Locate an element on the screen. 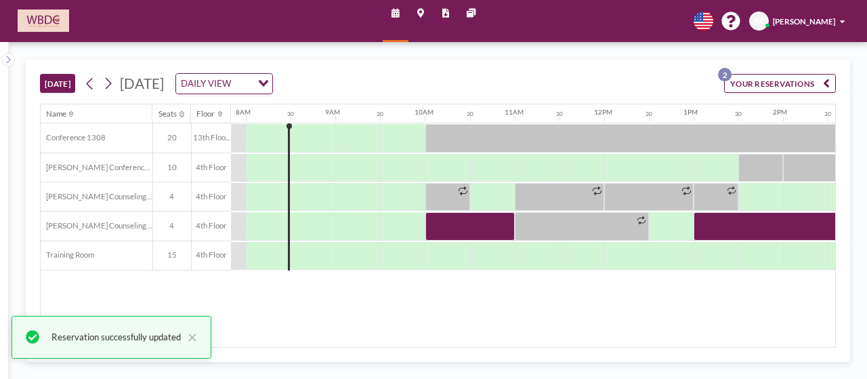 Image resolution: width=867 pixels, height=379 pixels. div: Search for option is located at coordinates (224, 84).